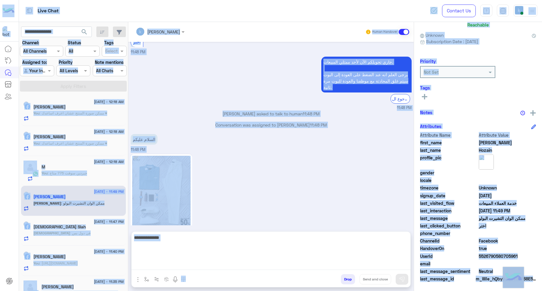  Describe the element at coordinates (506, 278) in the screenshot. I see `span: m_WIe_hQbybJq4490P88E5u2kh7CY84H0sv3lQhSxyOM_19x9E1G9n09HTcQZ-EyJxje-2mHsrKrrrfC48q7DsYA` at that location.